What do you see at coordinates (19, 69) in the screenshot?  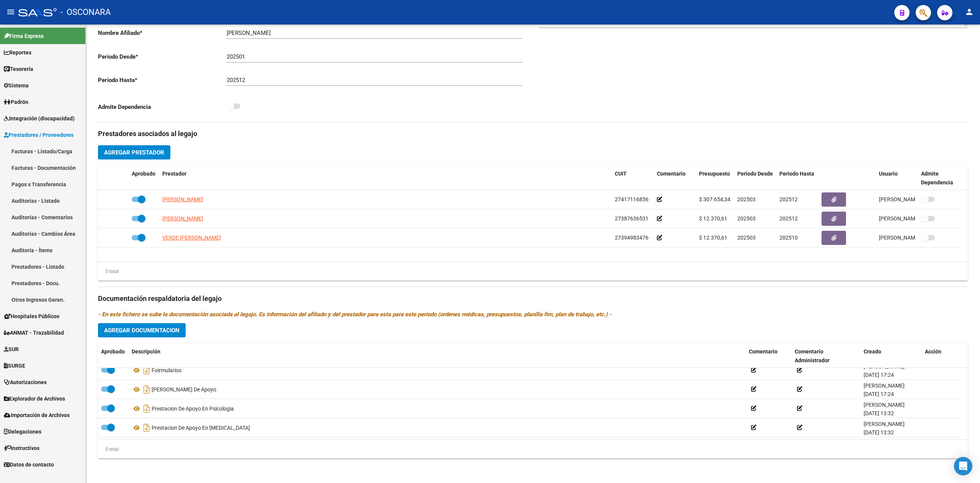 I see `span: Tesorería` at bounding box center [19, 69].